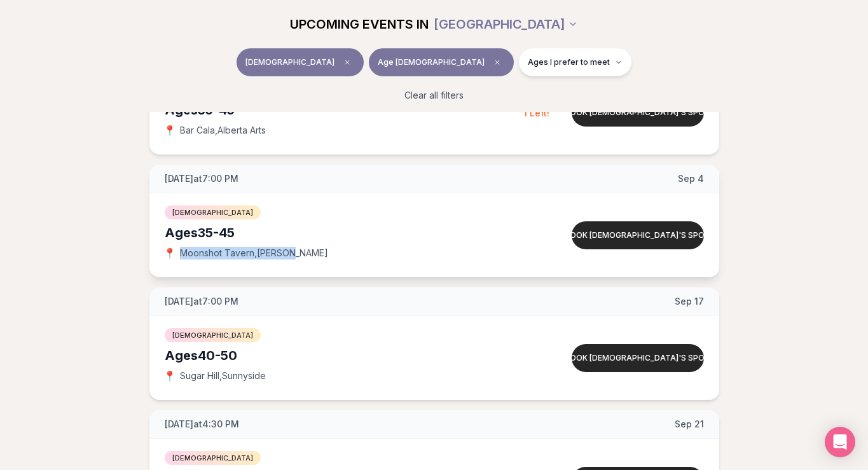 The width and height of the screenshot is (868, 470). What do you see at coordinates (689, 301) in the screenshot?
I see `span: Sep 17` at bounding box center [689, 301].